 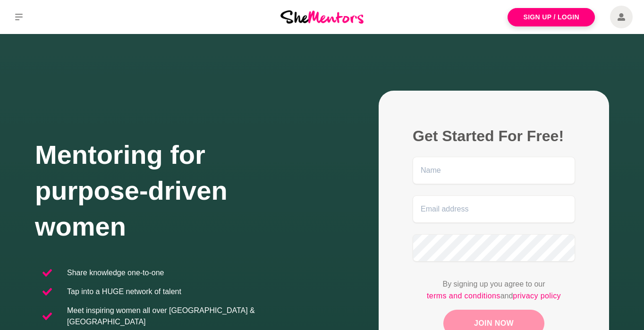 What do you see at coordinates (124, 292) in the screenshot?
I see `p: Tap into a HUGE network of talent` at bounding box center [124, 292].